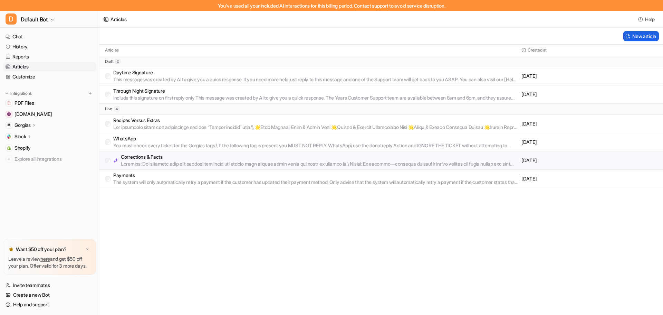 The width and height of the screenshot is (663, 315). I want to click on span: D, so click(11, 19).